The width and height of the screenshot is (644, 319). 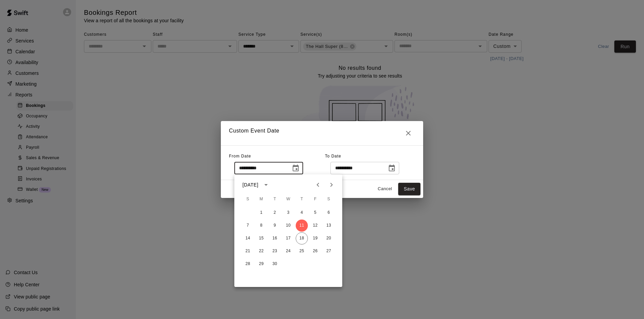 I want to click on button: calendar view is open, switch to year view, so click(x=266, y=185).